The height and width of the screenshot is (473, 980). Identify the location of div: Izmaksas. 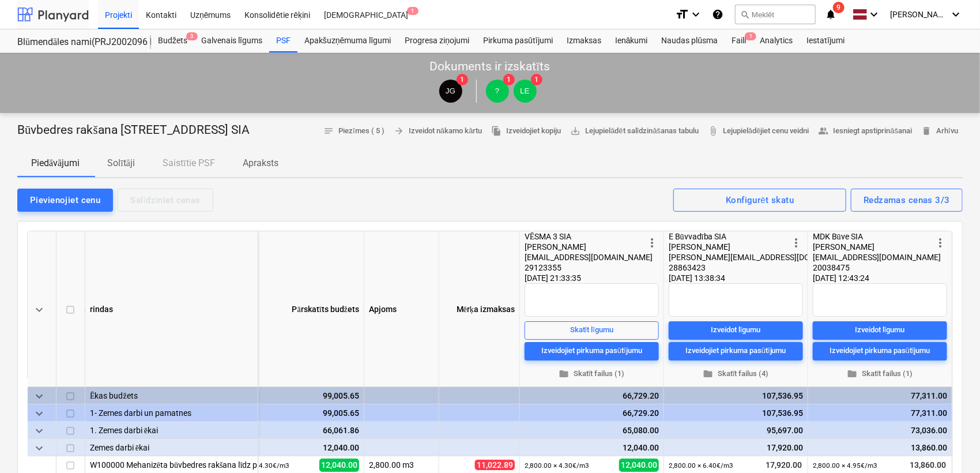
(584, 41).